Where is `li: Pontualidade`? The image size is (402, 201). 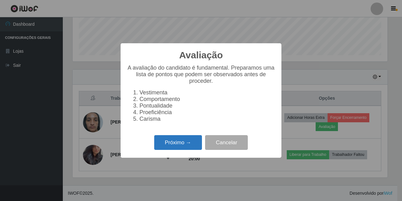 li: Pontualidade is located at coordinates (207, 106).